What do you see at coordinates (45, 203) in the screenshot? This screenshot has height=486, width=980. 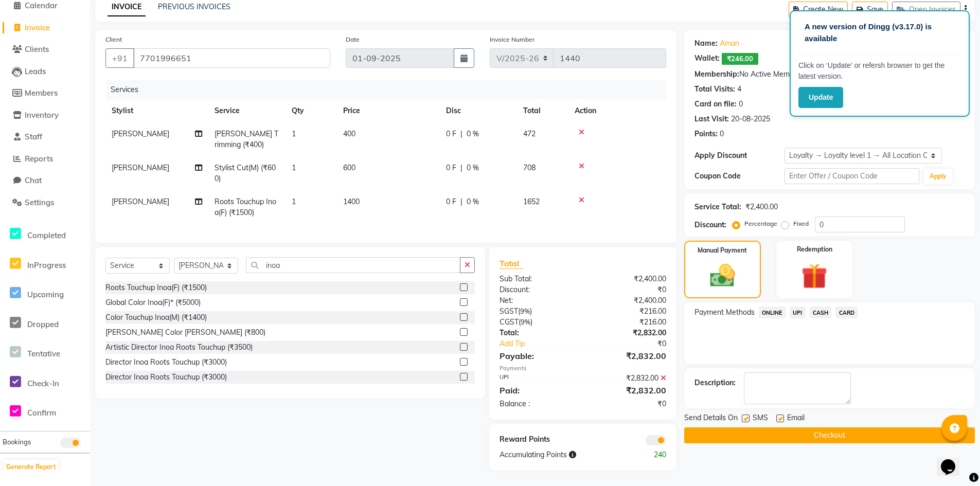 I see `a: Settings` at bounding box center [45, 203].